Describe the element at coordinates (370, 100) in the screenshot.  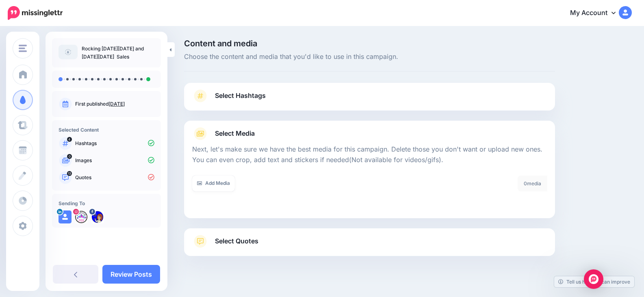
I see `a: Select Hashtags` at that location.